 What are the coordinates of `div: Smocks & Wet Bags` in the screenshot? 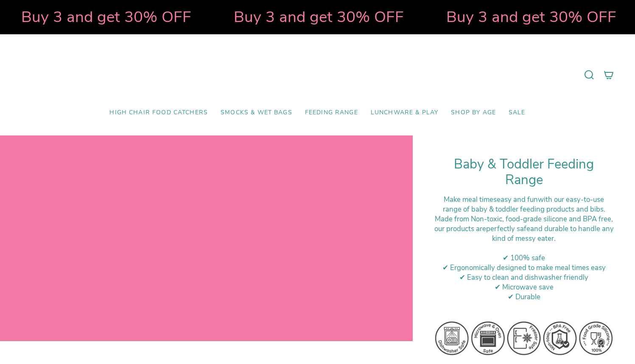 It's located at (256, 113).